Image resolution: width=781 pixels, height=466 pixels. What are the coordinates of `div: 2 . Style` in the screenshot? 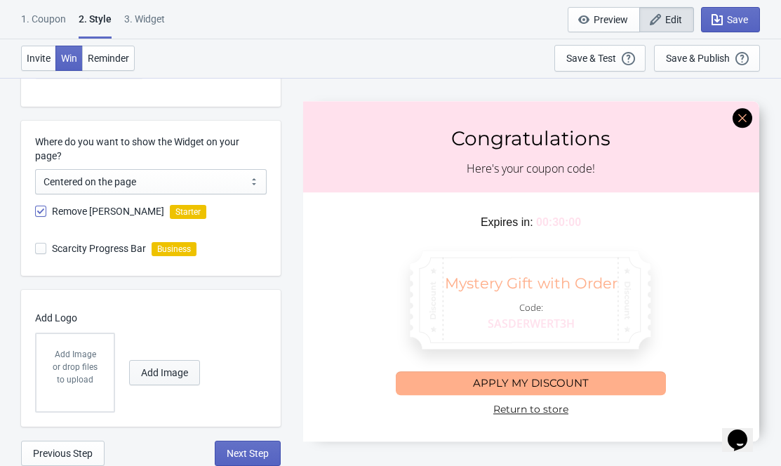 It's located at (95, 25).